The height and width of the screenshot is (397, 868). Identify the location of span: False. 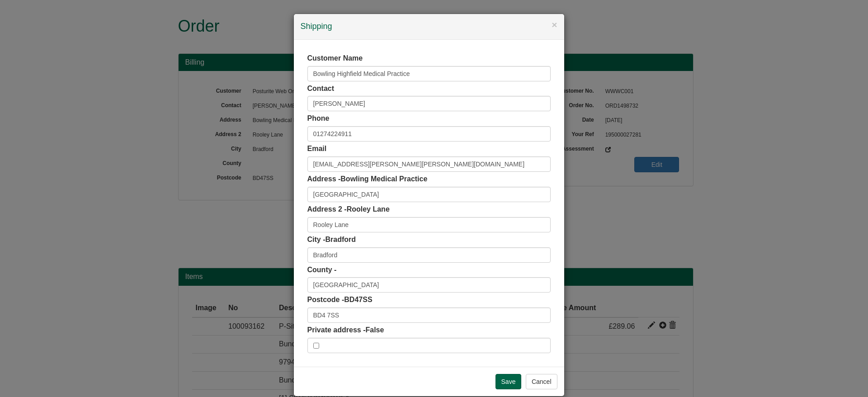
(374, 330).